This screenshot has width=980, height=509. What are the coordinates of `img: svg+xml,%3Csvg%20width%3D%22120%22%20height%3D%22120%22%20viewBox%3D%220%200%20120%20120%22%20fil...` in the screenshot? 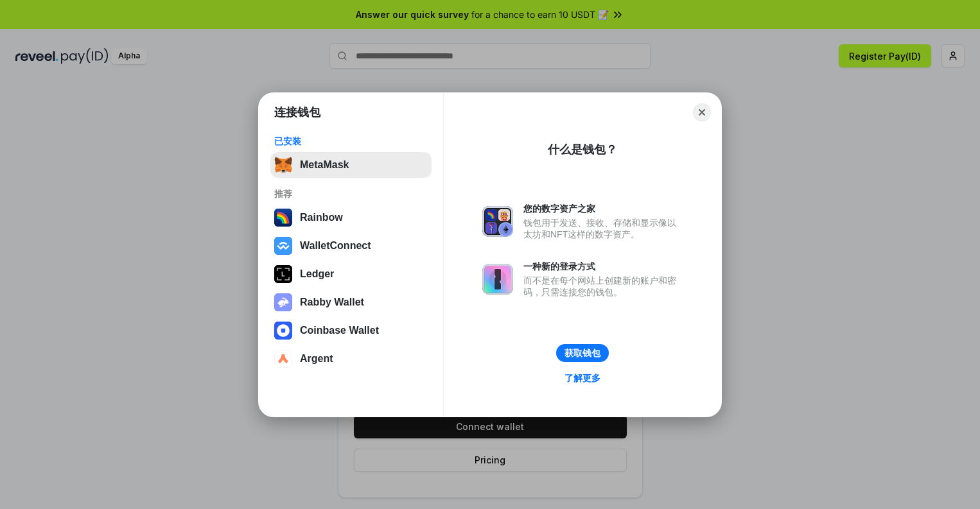 It's located at (283, 217).